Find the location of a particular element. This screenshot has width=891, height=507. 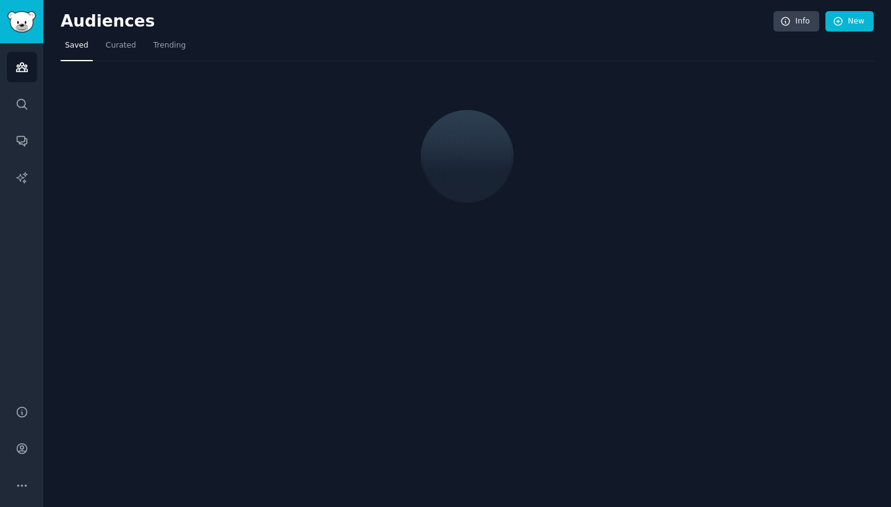

a: Info is located at coordinates (796, 22).